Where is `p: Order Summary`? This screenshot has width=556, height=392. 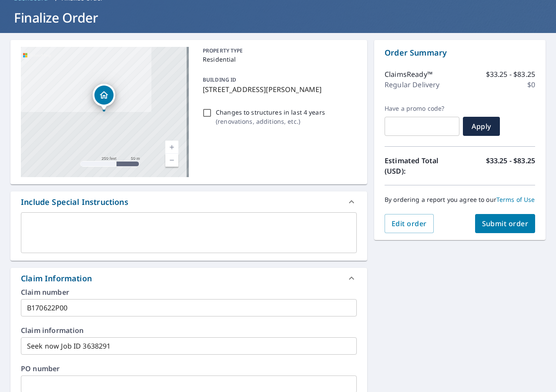 p: Order Summary is located at coordinates (460, 53).